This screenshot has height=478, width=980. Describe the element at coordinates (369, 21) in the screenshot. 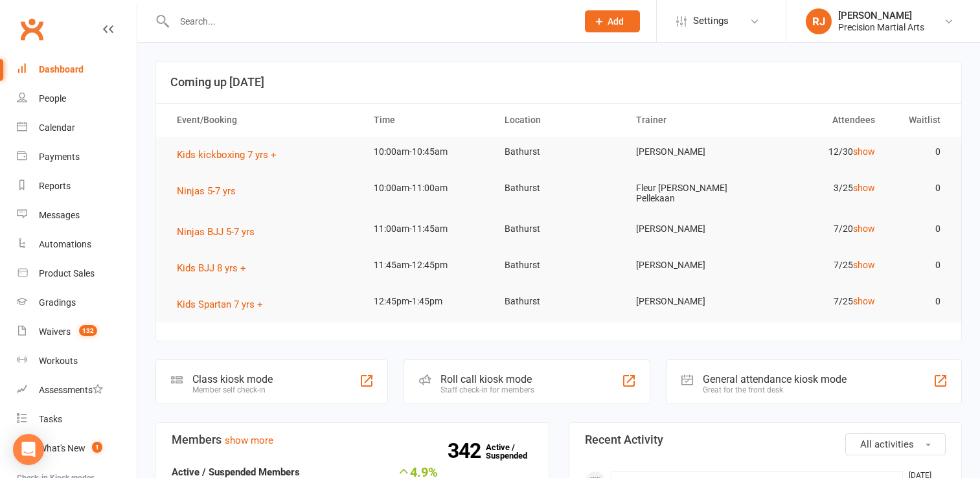

I see `input: Search...` at that location.